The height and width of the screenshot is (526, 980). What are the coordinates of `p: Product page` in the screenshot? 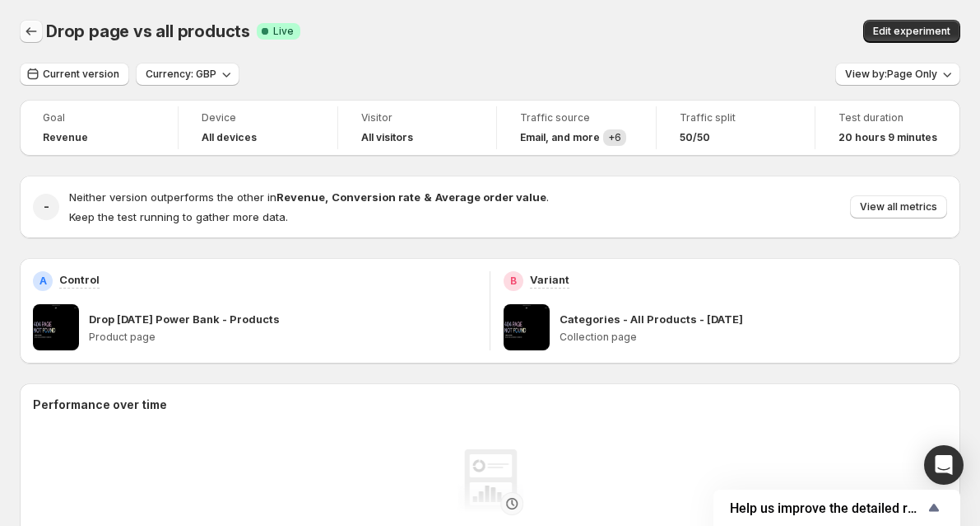 It's located at (282, 337).